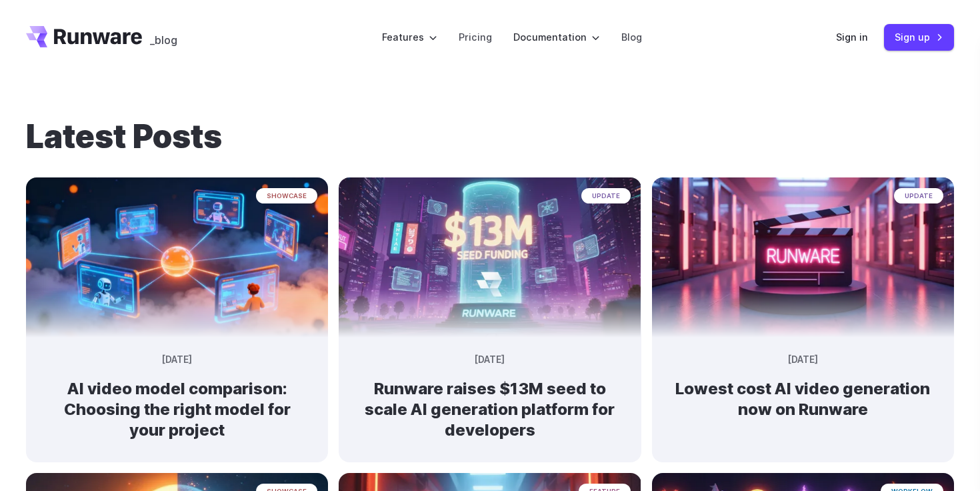  Describe the element at coordinates (177, 394) in the screenshot. I see `a: Futuristic network of glowing screens showing robots and a person connected to a central digital ...` at that location.